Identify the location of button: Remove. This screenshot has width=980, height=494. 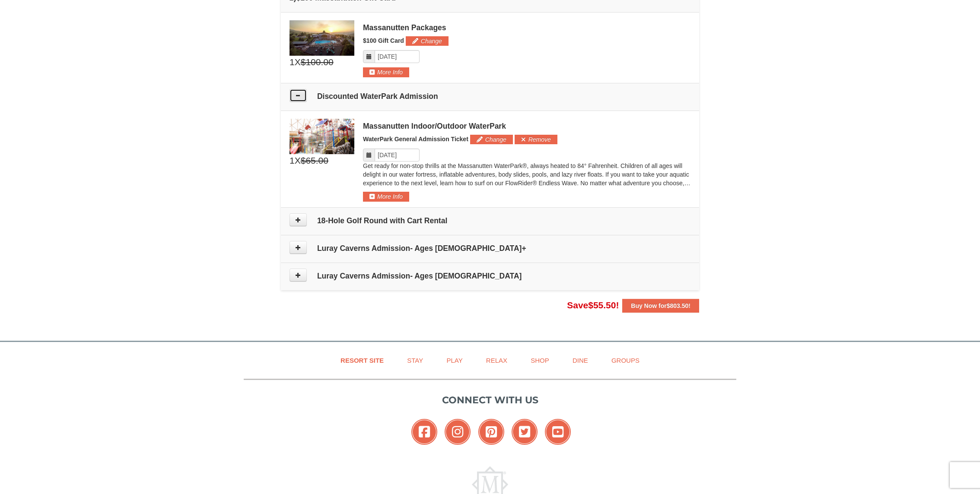
(536, 139).